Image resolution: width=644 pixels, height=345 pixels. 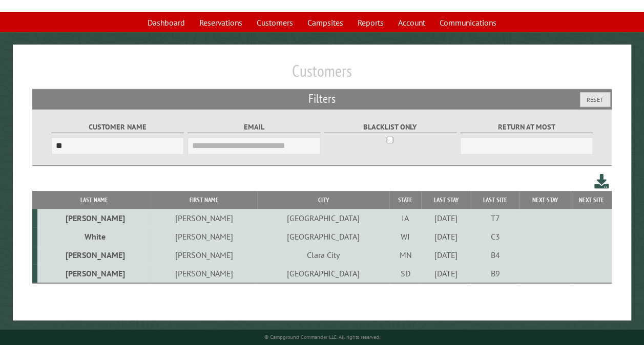 I want to click on td: C3, so click(x=495, y=237).